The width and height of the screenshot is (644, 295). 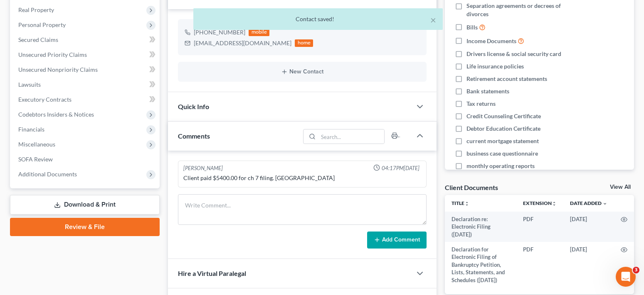 I want to click on span: Retirement account statements, so click(x=506, y=79).